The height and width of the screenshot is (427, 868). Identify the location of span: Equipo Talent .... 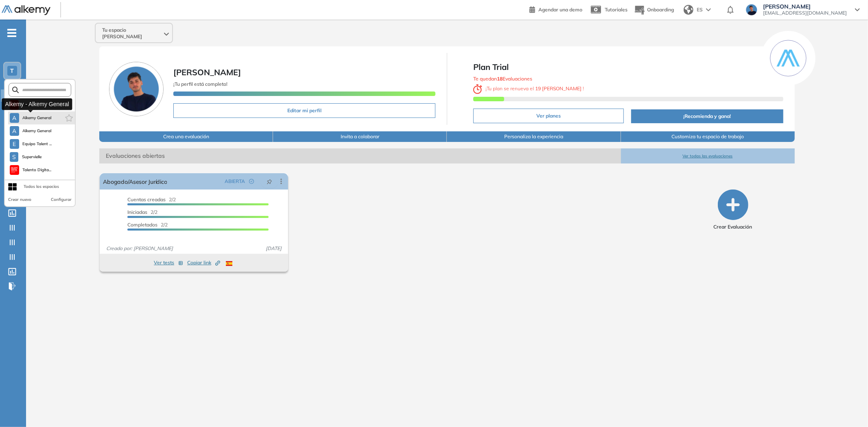
(37, 144).